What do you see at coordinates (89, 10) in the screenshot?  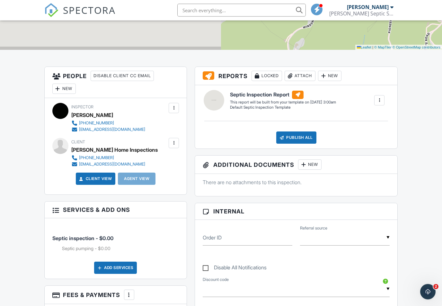 I see `span: SPECTORA` at bounding box center [89, 10].